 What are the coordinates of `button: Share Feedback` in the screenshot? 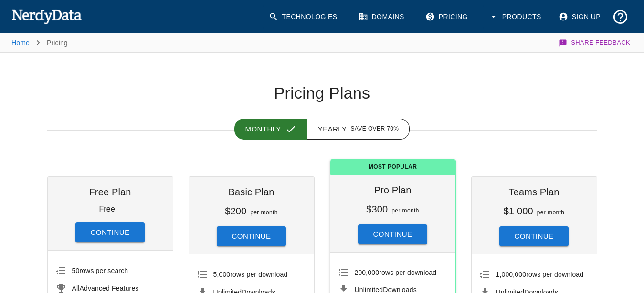 It's located at (595, 43).